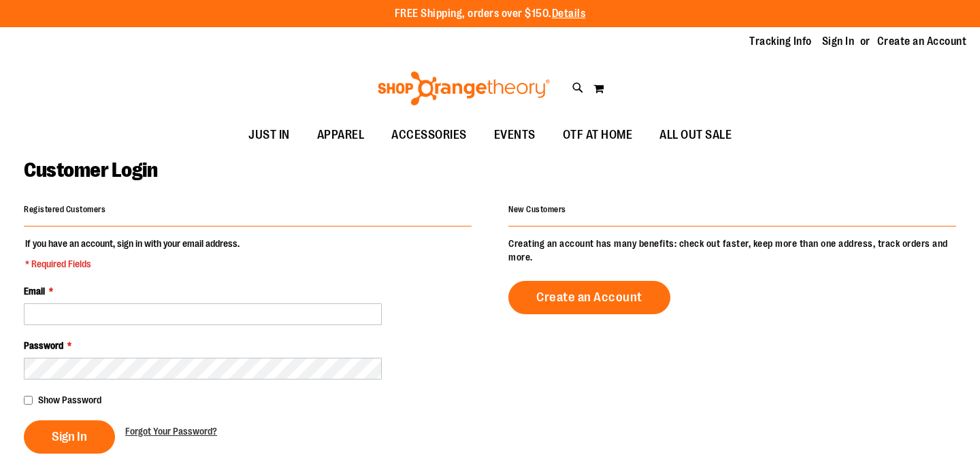  I want to click on span: Password, so click(43, 345).